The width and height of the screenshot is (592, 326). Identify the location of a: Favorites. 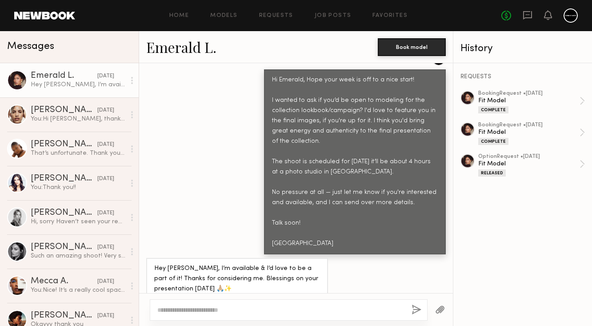
(390, 16).